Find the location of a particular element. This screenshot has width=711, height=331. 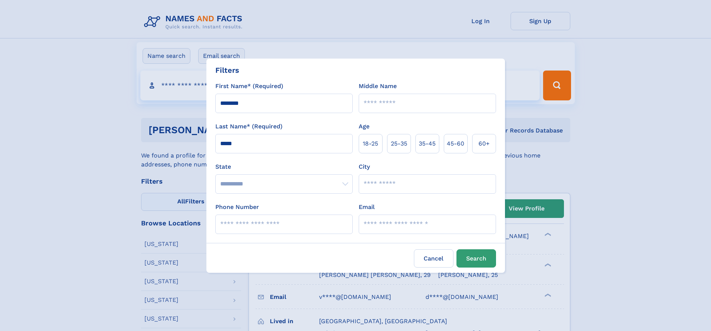

label: Phone Number is located at coordinates (237, 207).